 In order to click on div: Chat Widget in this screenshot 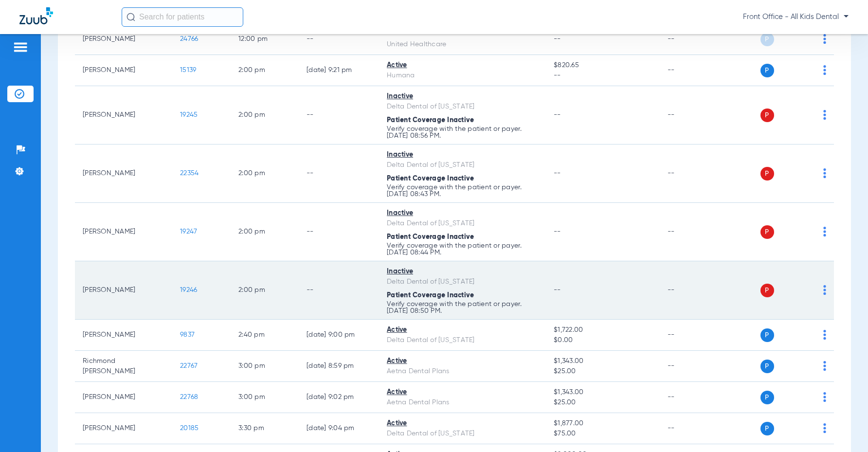, I will do `click(843, 428)`.